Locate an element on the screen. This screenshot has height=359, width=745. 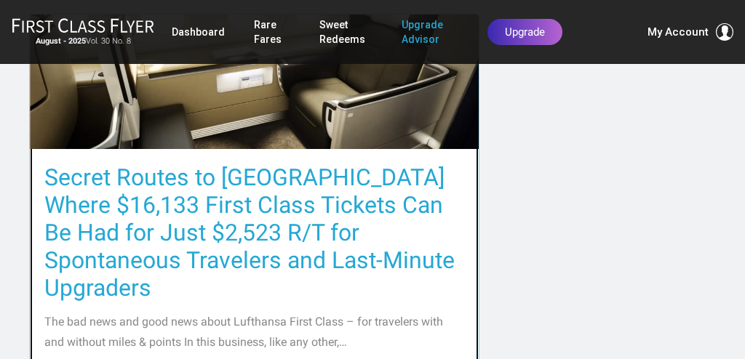
a: Rare Fares is located at coordinates (272, 32).